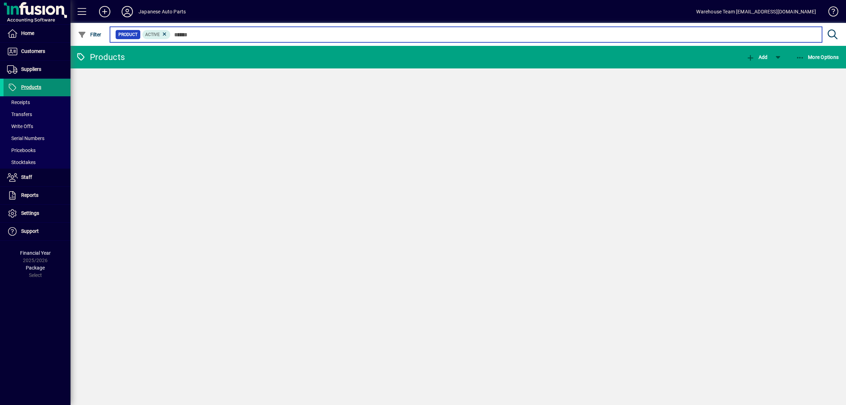  Describe the element at coordinates (37, 126) in the screenshot. I see `a: Write Offs` at that location.